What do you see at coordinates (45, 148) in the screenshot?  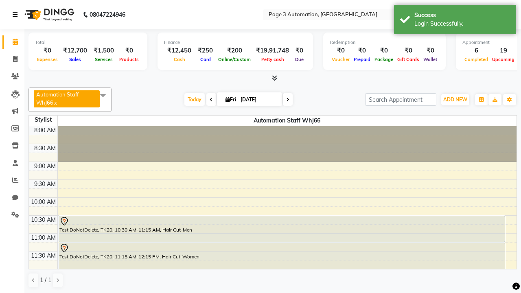 I see `div: 8:30 AM` at bounding box center [45, 148].